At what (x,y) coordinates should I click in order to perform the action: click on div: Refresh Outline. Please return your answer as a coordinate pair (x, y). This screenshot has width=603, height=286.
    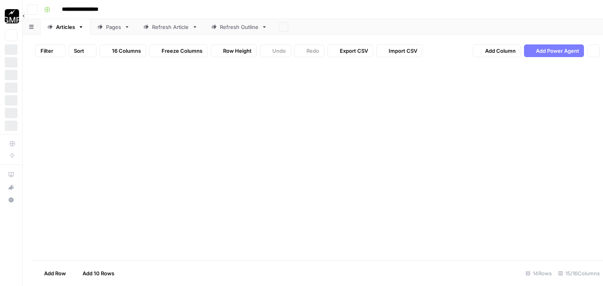
    Looking at the image, I should click on (239, 27).